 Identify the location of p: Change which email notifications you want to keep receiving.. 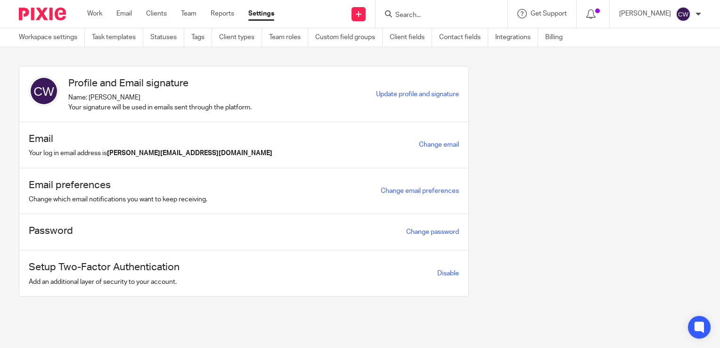
(118, 199).